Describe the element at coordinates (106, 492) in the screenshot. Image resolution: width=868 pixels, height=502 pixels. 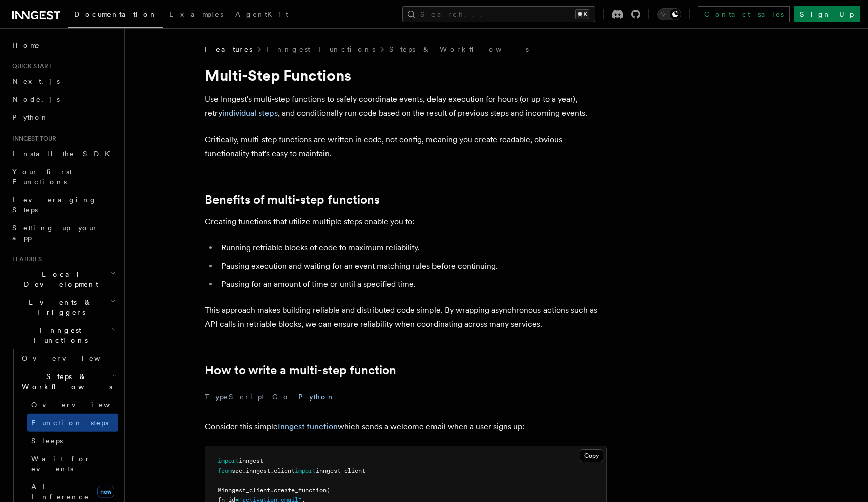
I see `span: new` at that location.